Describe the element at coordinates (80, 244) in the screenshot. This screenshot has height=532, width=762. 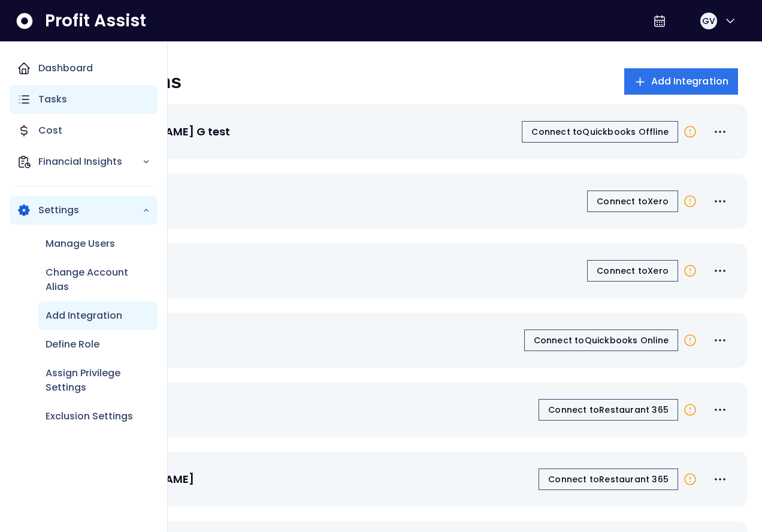
I see `p: Manage Users` at that location.